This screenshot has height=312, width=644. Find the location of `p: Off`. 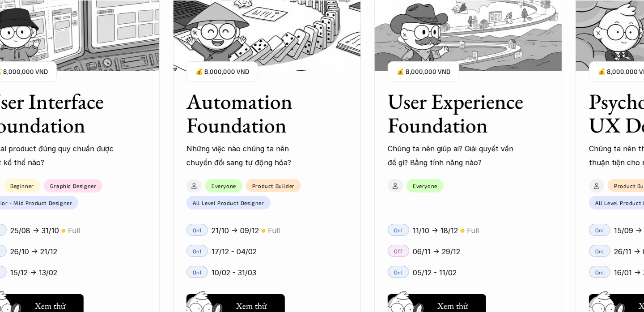

p: Off is located at coordinates (398, 251).